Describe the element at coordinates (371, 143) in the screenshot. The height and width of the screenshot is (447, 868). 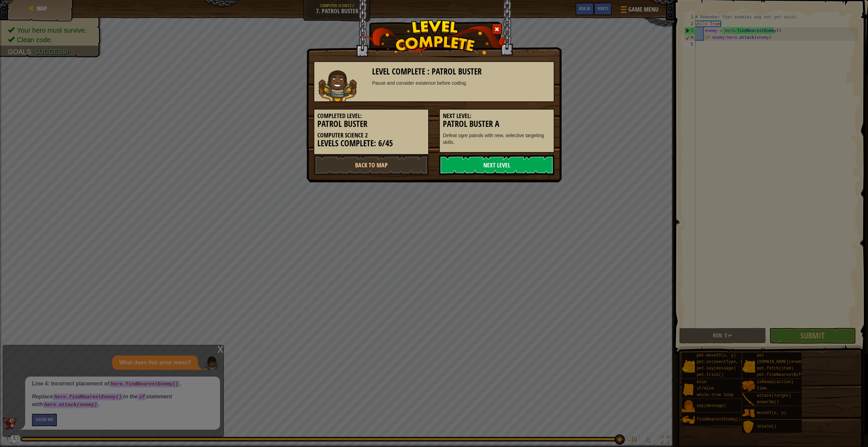
I see `h3: Levels Complete: 6/45` at that location.